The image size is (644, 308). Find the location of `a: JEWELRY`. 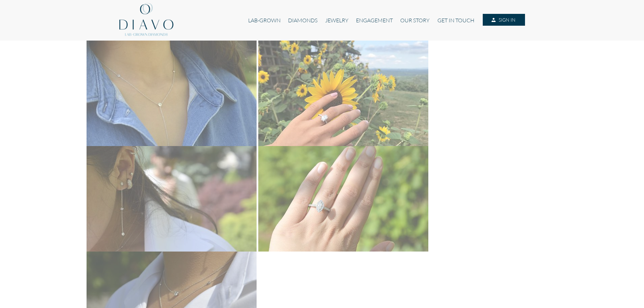

a: JEWELRY is located at coordinates (336, 20).